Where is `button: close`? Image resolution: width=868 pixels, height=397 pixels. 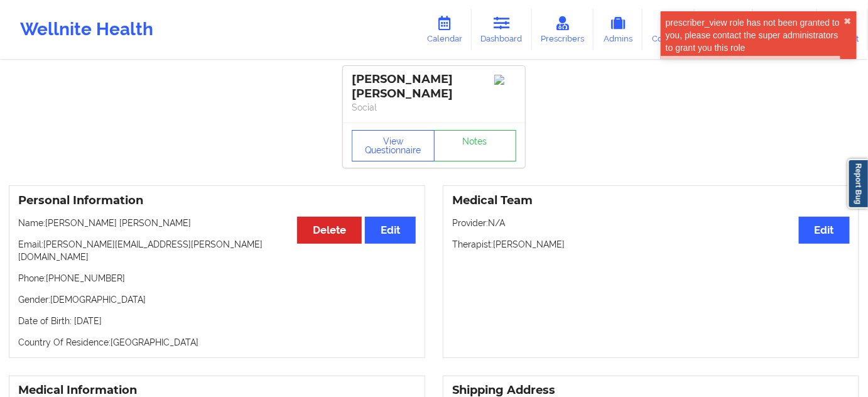
button: close is located at coordinates (848, 21).